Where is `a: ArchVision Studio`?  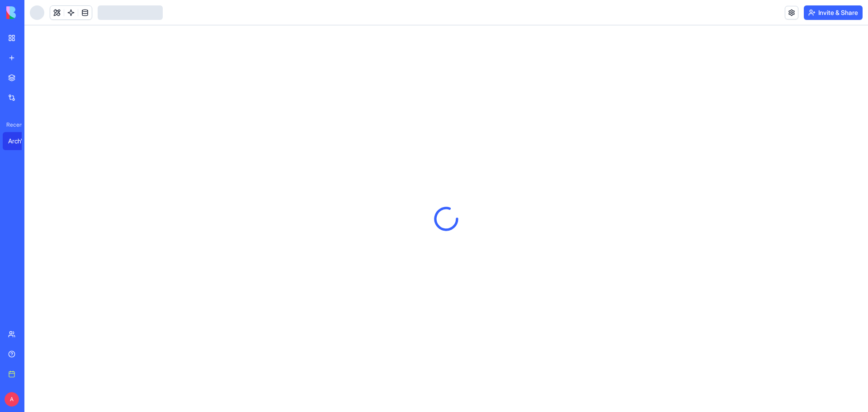 a: ArchVision Studio is located at coordinates (21, 141).